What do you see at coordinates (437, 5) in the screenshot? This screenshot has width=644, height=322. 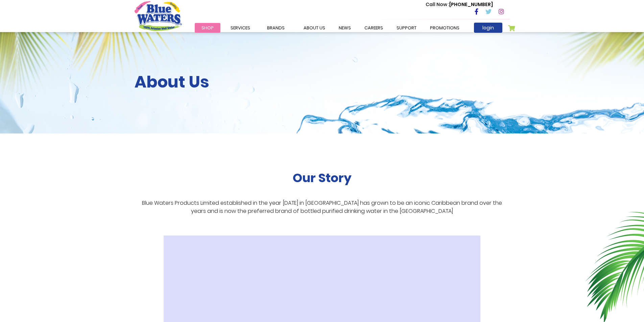 I see `span: Call Now :` at bounding box center [437, 5].